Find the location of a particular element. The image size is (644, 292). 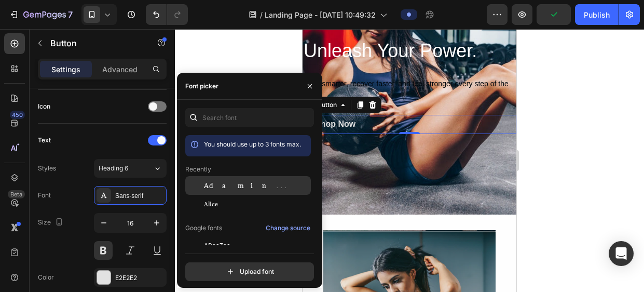

div: Button is located at coordinates (24, 76).